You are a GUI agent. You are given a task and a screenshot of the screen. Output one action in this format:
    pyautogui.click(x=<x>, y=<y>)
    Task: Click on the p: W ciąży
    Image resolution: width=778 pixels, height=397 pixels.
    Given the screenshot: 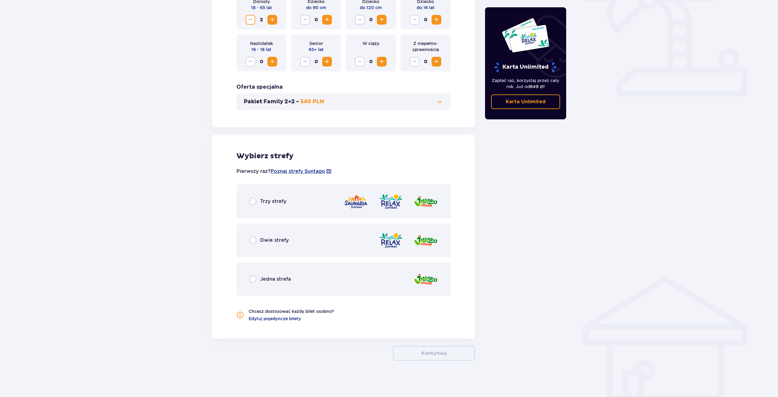 What is the action you would take?
    pyautogui.click(x=371, y=43)
    